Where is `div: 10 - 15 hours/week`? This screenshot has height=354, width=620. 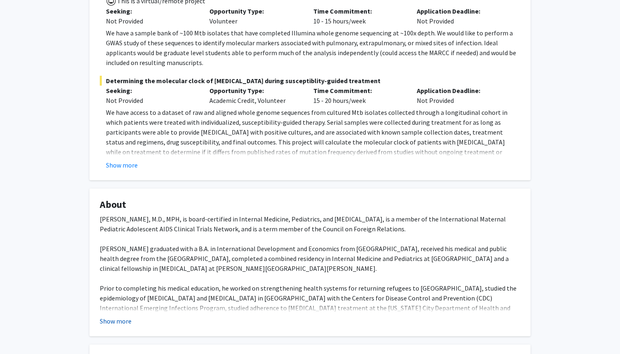 div: 10 - 15 hours/week is located at coordinates (359, 16).